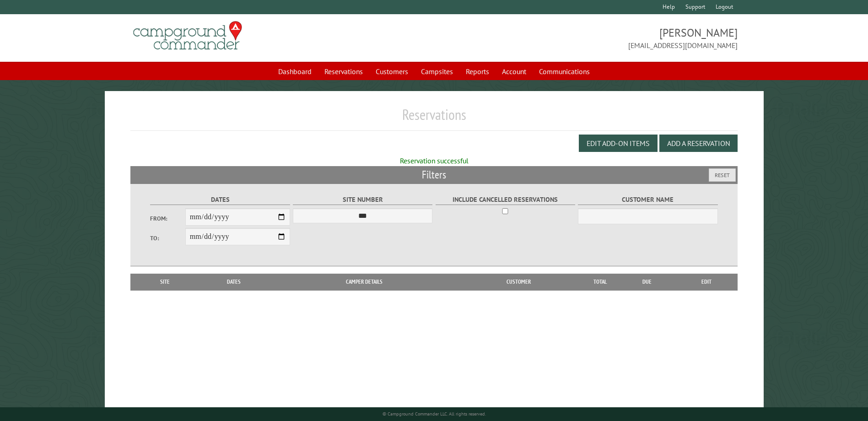 The image size is (868, 421). What do you see at coordinates (362, 200) in the screenshot?
I see `label: Site Number` at bounding box center [362, 200].